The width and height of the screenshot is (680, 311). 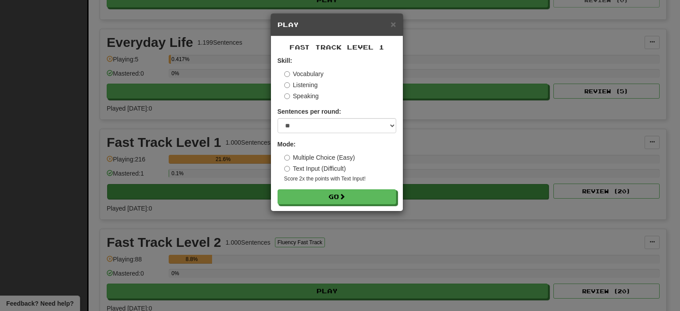 What do you see at coordinates (337, 197) in the screenshot?
I see `button: Go` at bounding box center [337, 197].